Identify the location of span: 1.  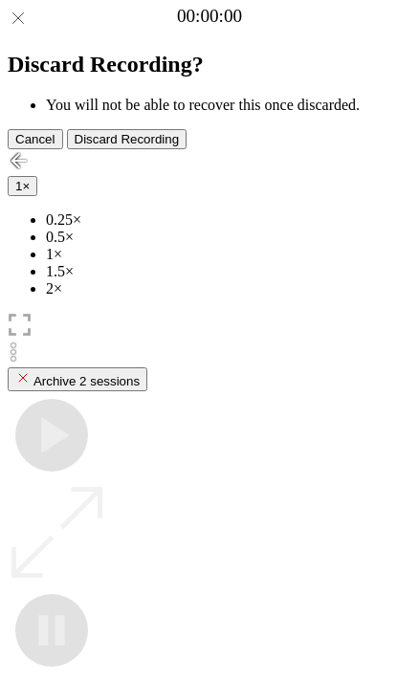
(18, 186).